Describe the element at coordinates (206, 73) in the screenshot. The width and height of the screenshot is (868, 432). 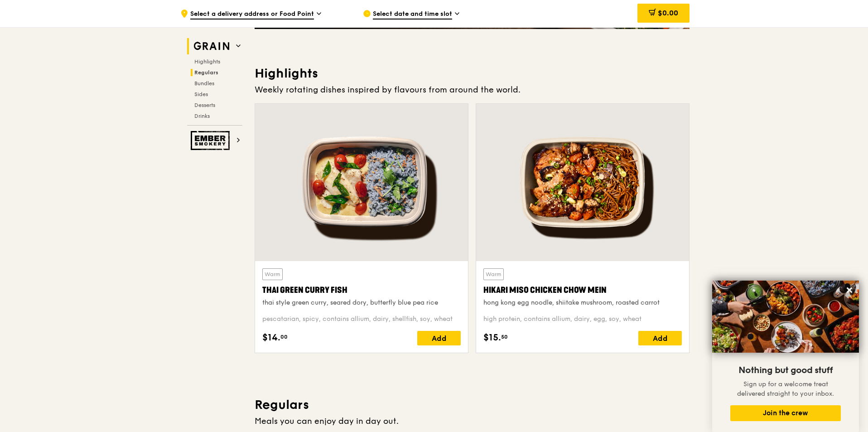
I see `span: Regulars` at that location.